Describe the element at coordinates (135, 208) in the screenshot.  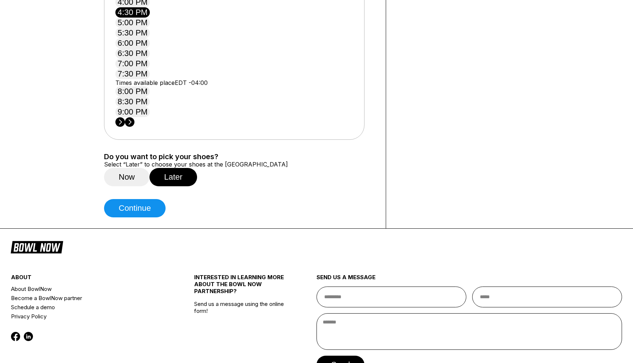
I see `button: Continue` at that location.